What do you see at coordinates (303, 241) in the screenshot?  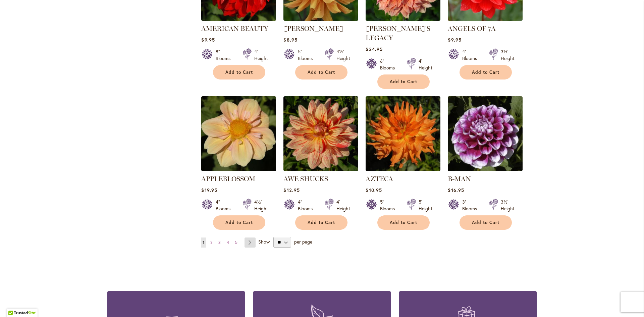 I see `span: per page` at bounding box center [303, 241].